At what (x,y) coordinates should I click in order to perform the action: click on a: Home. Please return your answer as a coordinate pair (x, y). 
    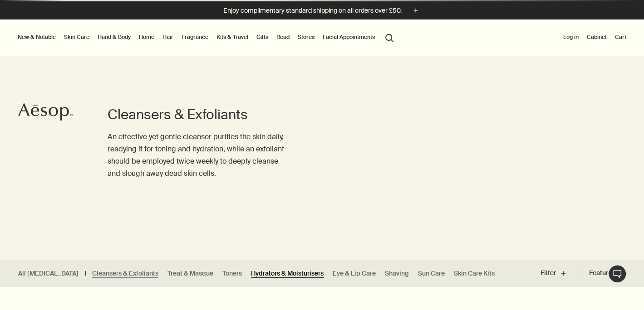
    Looking at the image, I should click on (147, 37).